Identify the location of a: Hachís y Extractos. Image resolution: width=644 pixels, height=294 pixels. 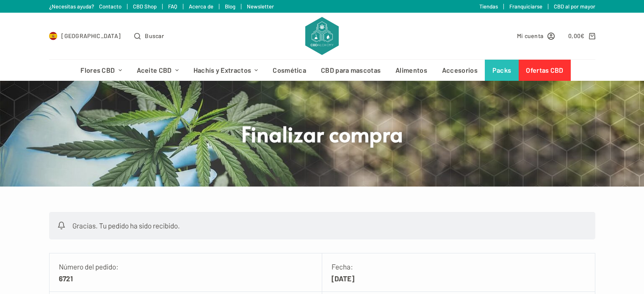
(226, 71).